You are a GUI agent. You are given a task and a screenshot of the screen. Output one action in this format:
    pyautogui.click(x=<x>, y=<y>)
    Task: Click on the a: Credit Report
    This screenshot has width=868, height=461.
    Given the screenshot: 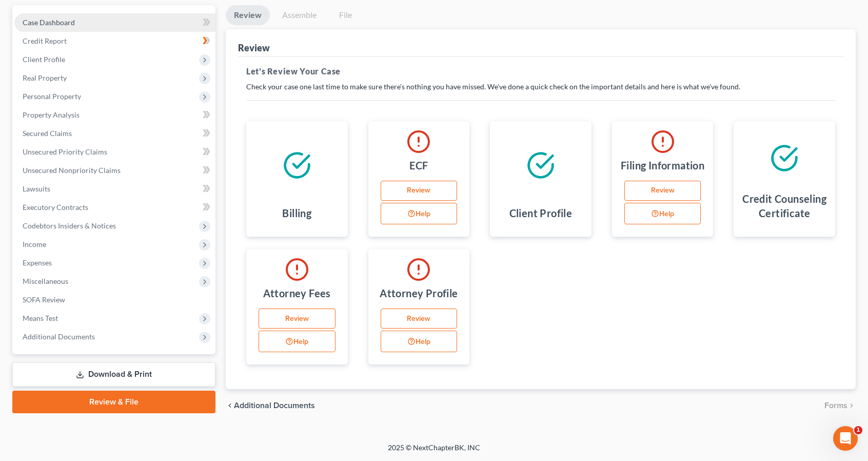 What is the action you would take?
    pyautogui.click(x=115, y=41)
    